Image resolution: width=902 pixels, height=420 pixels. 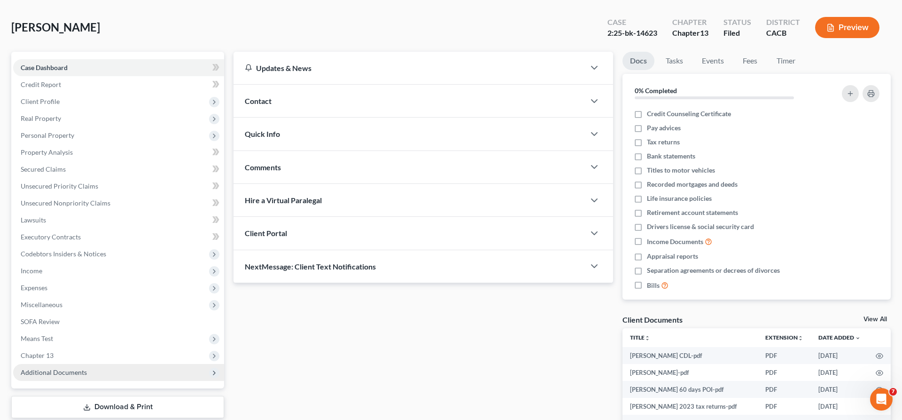 I want to click on span: Income Documents, so click(x=675, y=242).